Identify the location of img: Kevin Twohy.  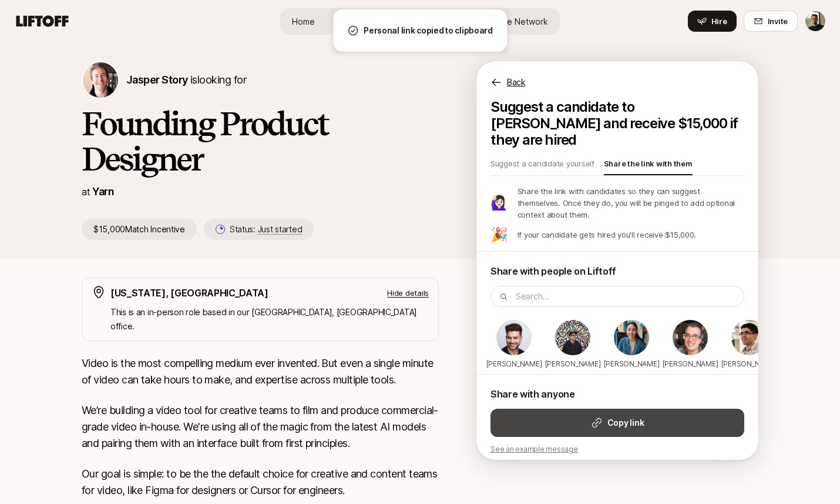
(816, 21).